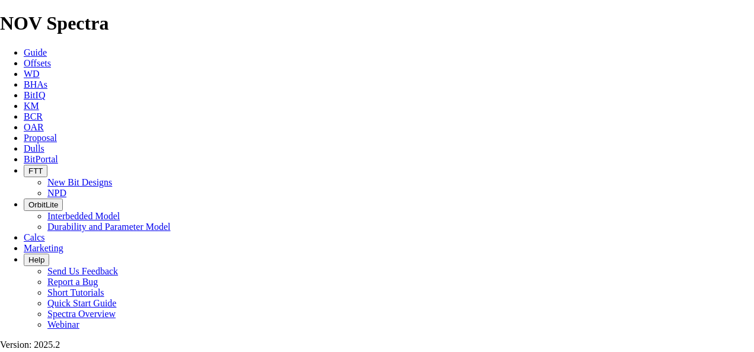 This screenshot has width=754, height=352. I want to click on span: Guide, so click(35, 52).